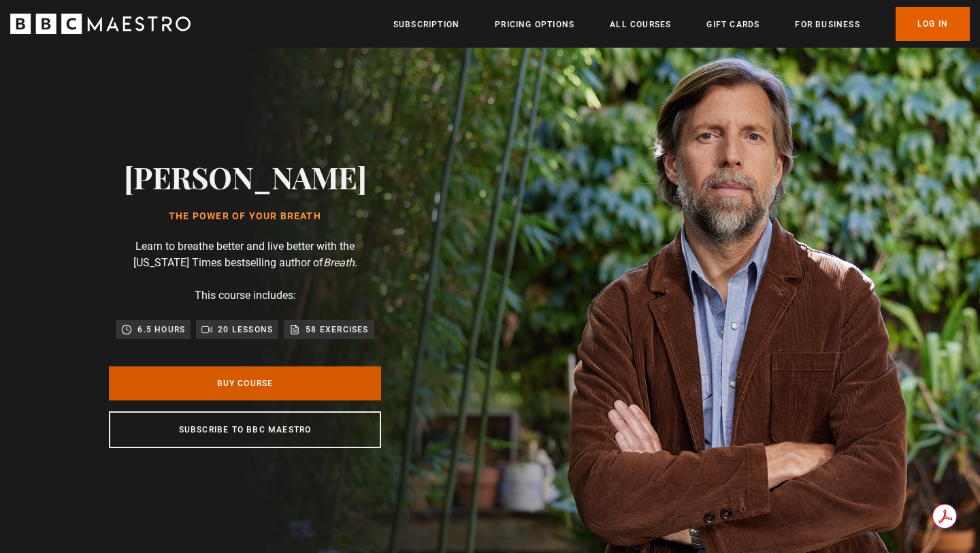 The image size is (980, 553). I want to click on p: 6.5 hours, so click(162, 330).